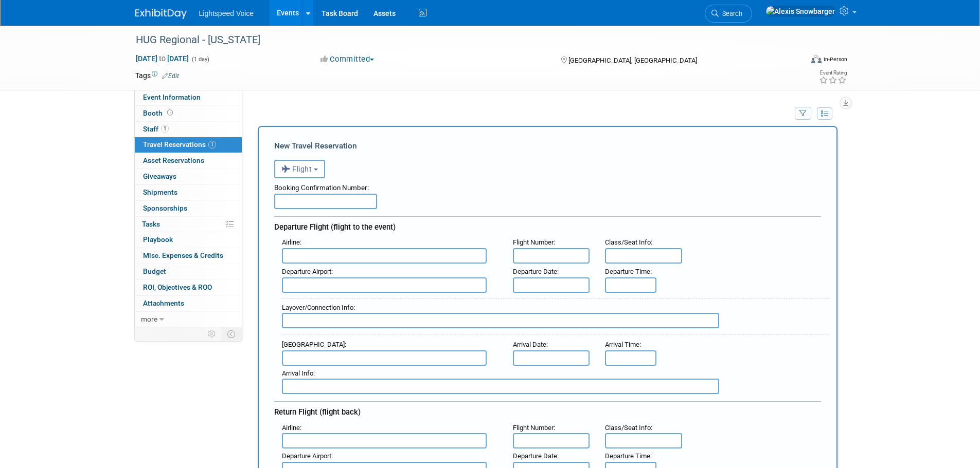  I want to click on a: Asset Reservations, so click(188, 161).